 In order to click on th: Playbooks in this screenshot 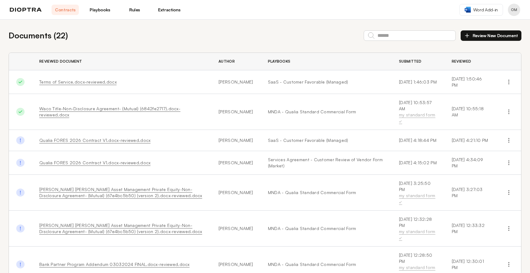, I will do `click(326, 61)`.